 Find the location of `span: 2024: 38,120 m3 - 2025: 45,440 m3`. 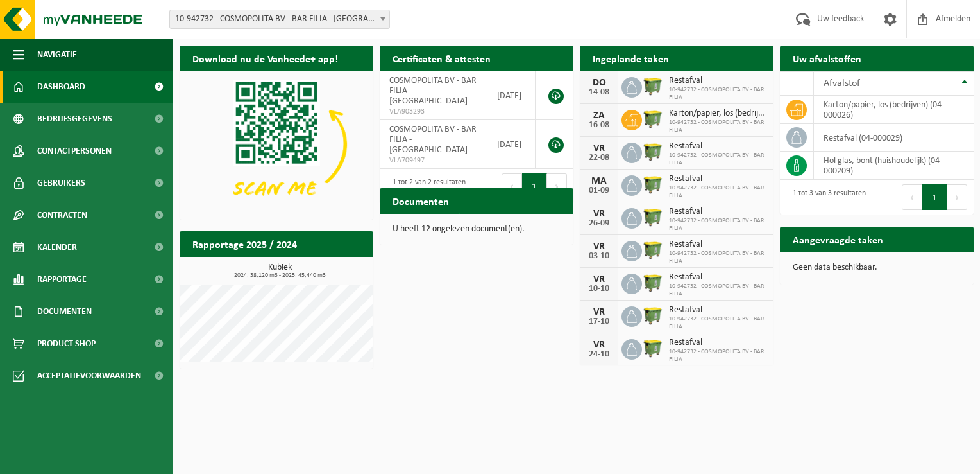

span: 2024: 38,120 m3 - 2025: 45,440 m3 is located at coordinates (280, 276).